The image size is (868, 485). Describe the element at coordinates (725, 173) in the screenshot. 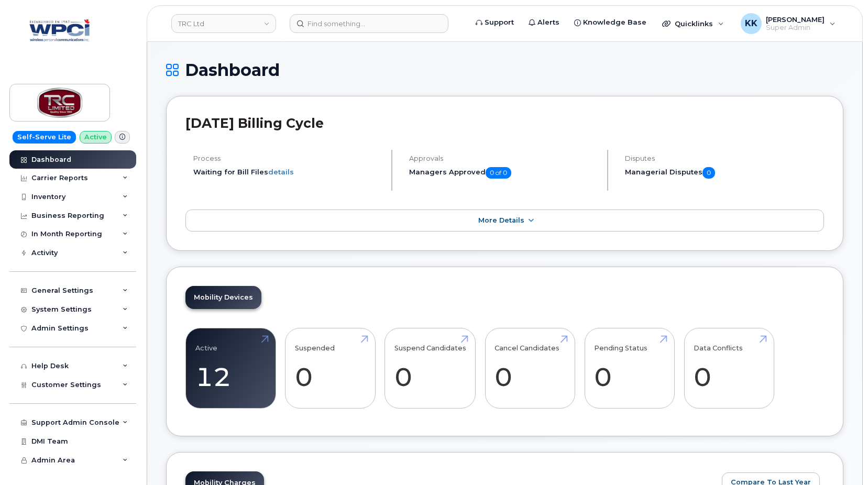

I see `h5: Managerial Disputes` at that location.